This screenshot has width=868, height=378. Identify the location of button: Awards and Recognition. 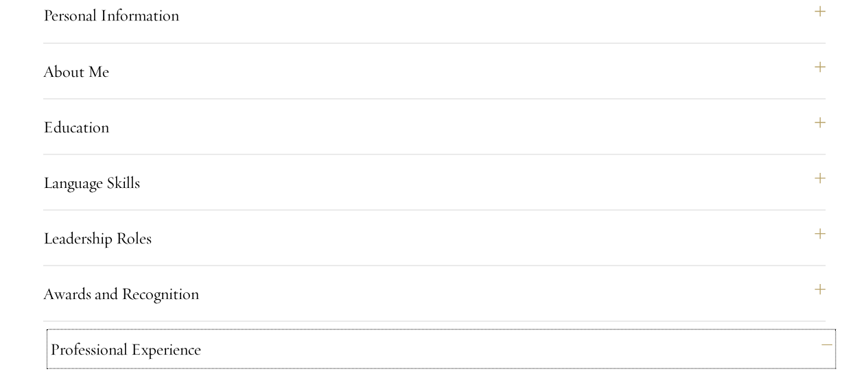
(434, 293).